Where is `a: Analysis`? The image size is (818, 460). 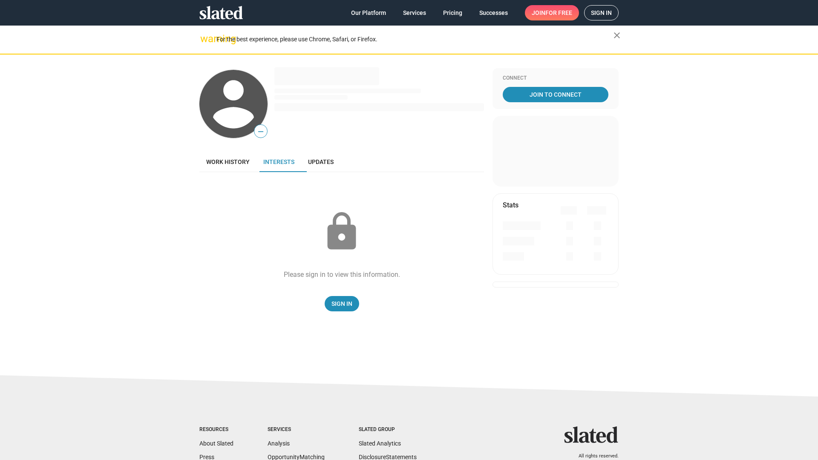 a: Analysis is located at coordinates (279, 444).